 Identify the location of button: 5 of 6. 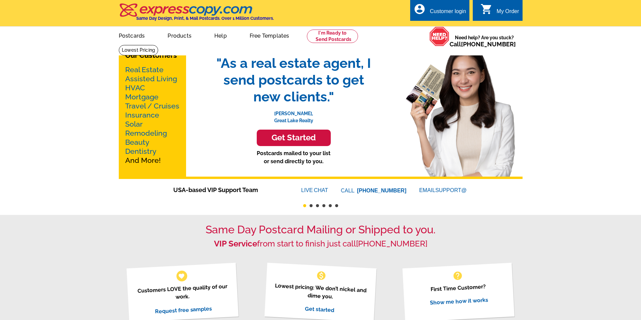
(330, 206).